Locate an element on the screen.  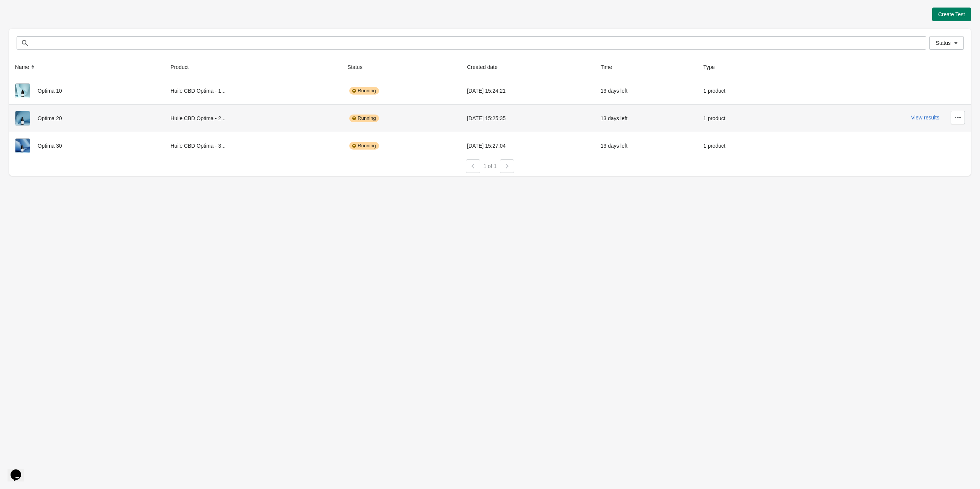
button: Created date is located at coordinates (486, 67).